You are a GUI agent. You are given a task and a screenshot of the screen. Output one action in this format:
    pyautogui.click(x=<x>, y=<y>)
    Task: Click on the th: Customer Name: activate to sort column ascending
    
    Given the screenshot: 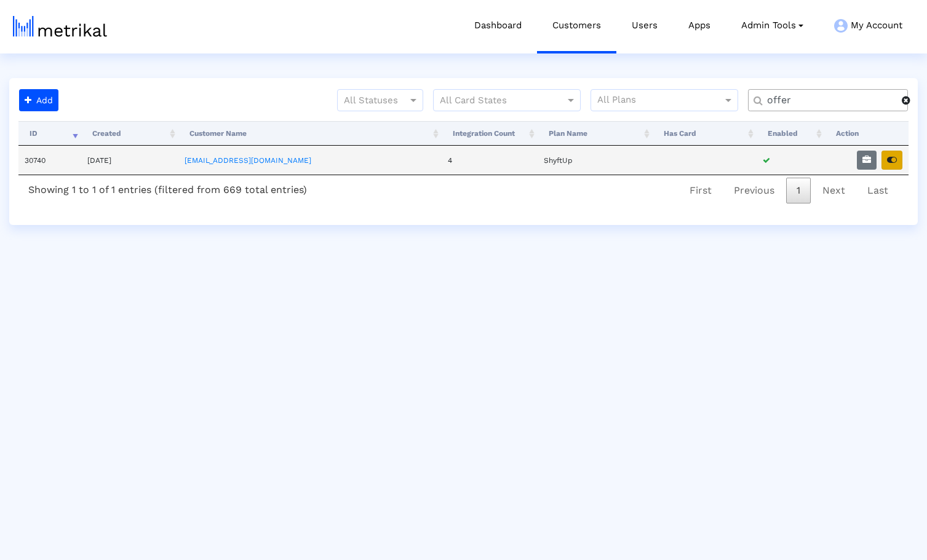 What is the action you would take?
    pyautogui.click(x=310, y=134)
    